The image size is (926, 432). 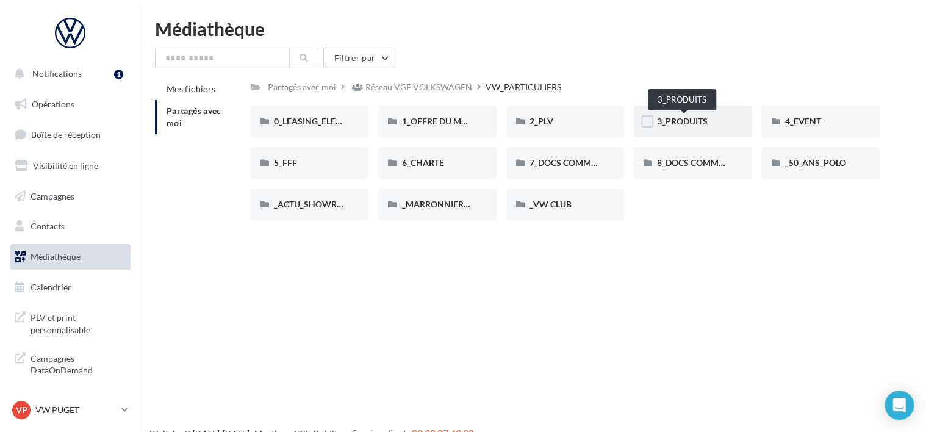 I want to click on span: _ACTU_SHOWROOM, so click(x=316, y=204).